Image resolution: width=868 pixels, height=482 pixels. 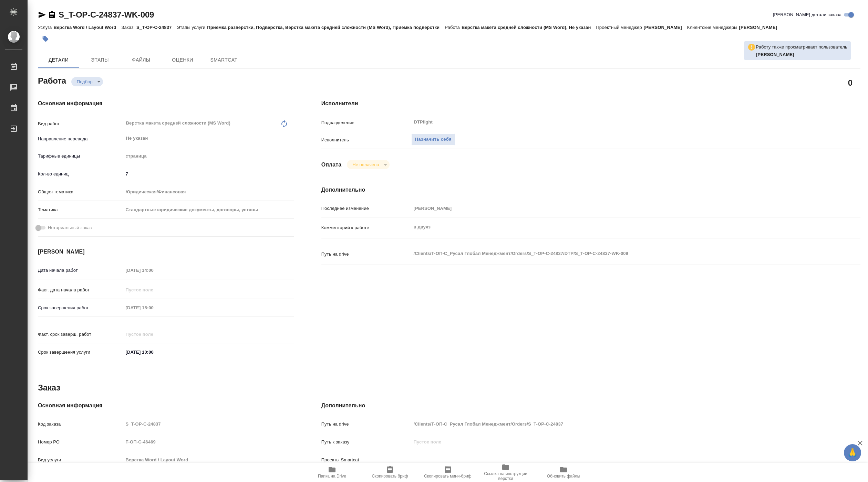 What do you see at coordinates (81, 290) in the screenshot?
I see `p: Факт. дата начала работ` at bounding box center [81, 290].